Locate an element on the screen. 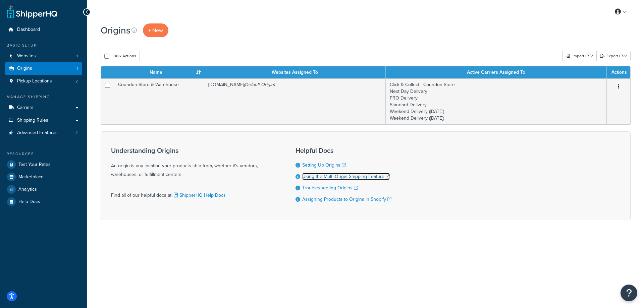 The image size is (644, 308). div: An origin is any location your products ship from, whether it's vendors, warehouses, or fulfillme... is located at coordinates (194, 162).